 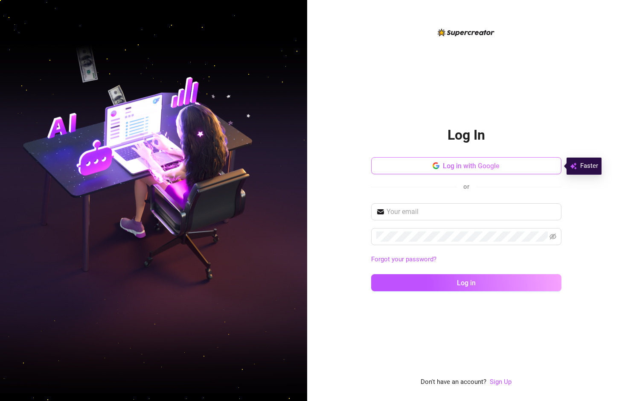 I want to click on input: Your email, so click(x=471, y=212).